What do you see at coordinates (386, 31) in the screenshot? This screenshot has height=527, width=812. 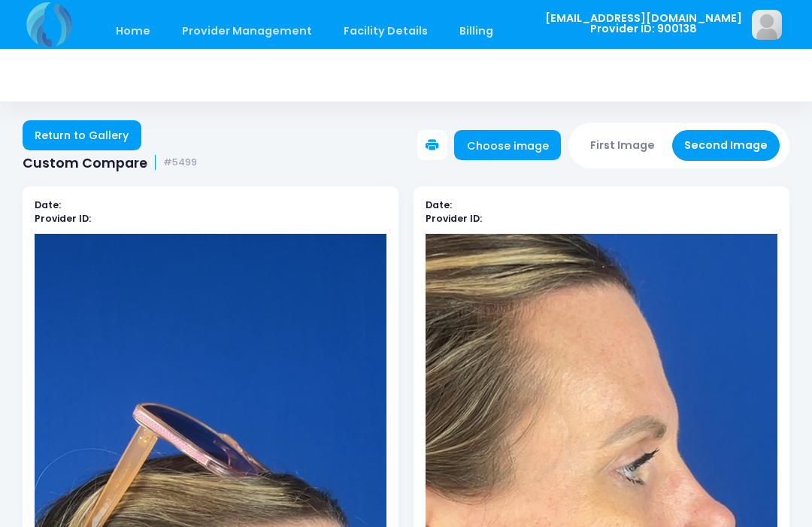 I see `a: Facility Details` at bounding box center [386, 31].